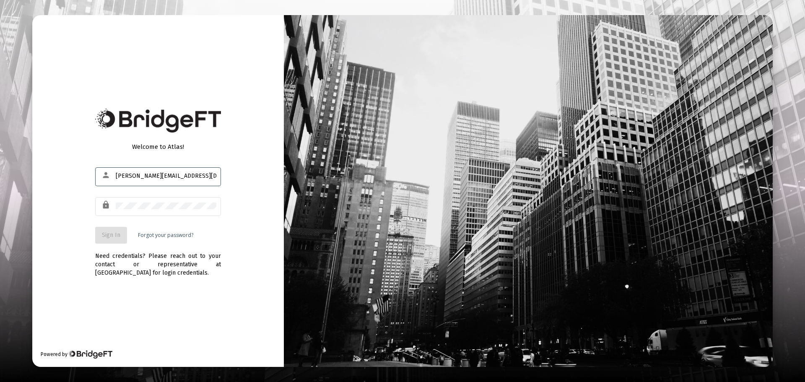 The height and width of the screenshot is (382, 805). What do you see at coordinates (111, 235) in the screenshot?
I see `span: Sign In` at bounding box center [111, 235].